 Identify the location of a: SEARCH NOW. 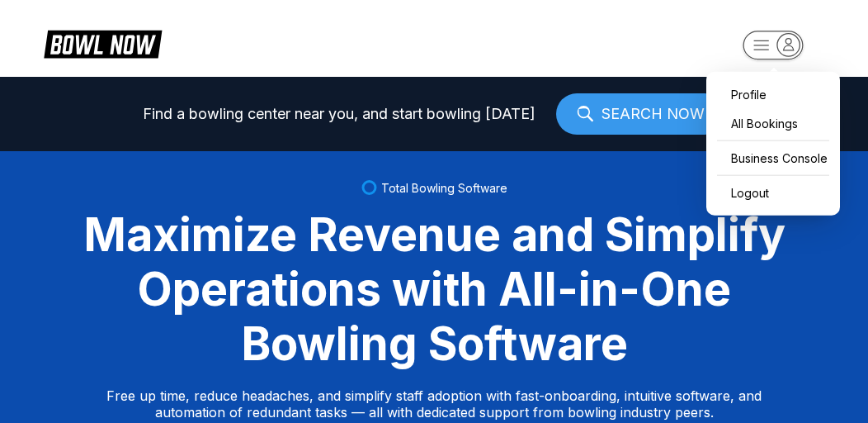
(640, 114).